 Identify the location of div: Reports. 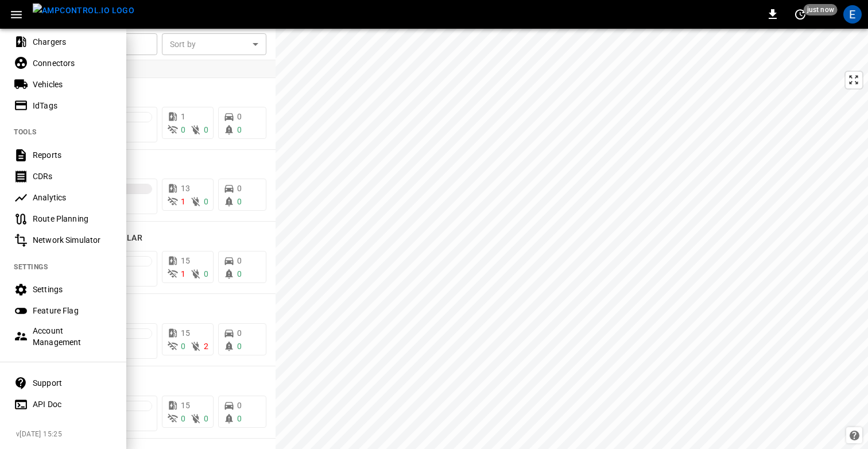
(72, 155).